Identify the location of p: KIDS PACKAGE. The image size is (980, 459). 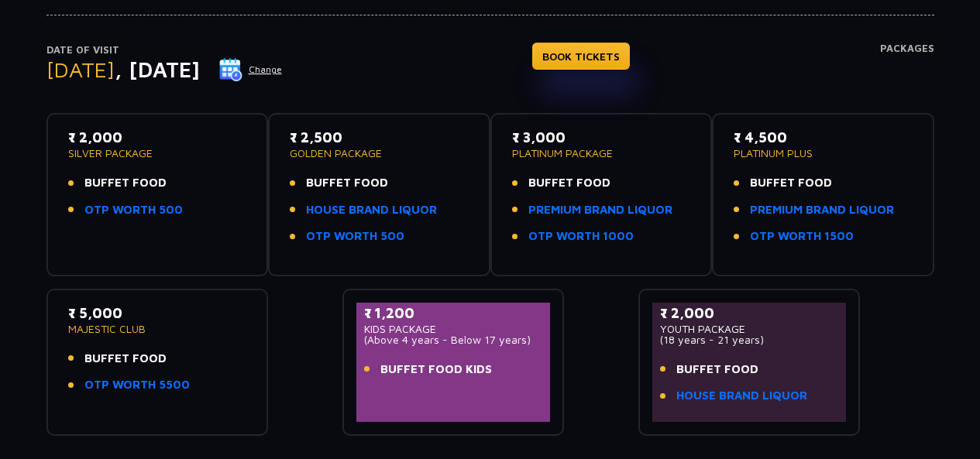
(453, 329).